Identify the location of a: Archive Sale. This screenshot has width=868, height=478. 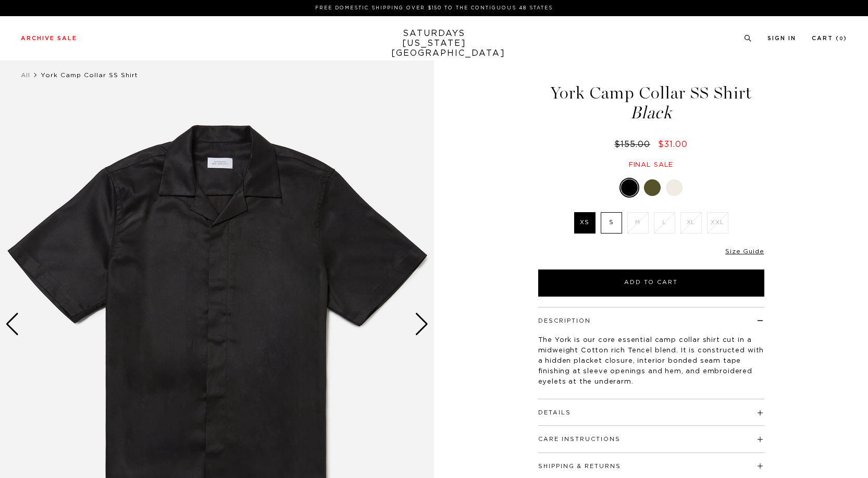
(49, 38).